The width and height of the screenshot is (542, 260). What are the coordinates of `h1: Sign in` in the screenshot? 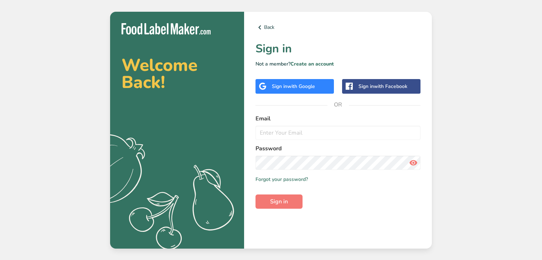 It's located at (338, 49).